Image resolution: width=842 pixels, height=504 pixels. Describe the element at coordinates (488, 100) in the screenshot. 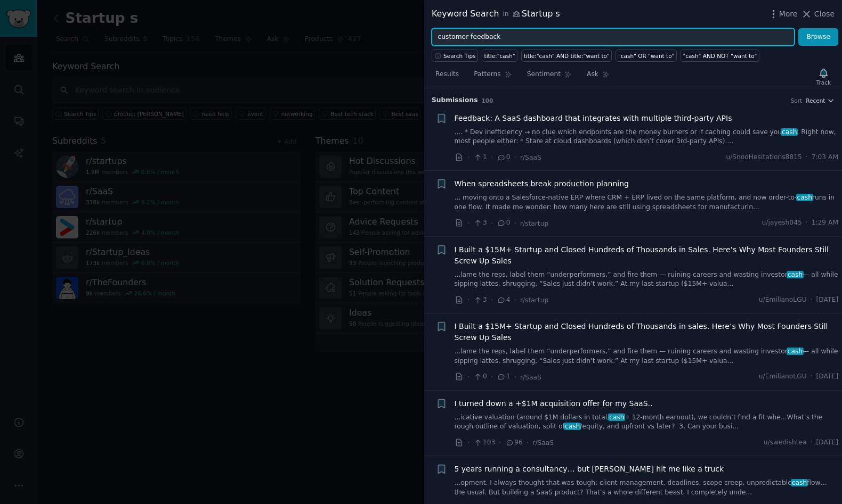

I see `span: 100` at that location.